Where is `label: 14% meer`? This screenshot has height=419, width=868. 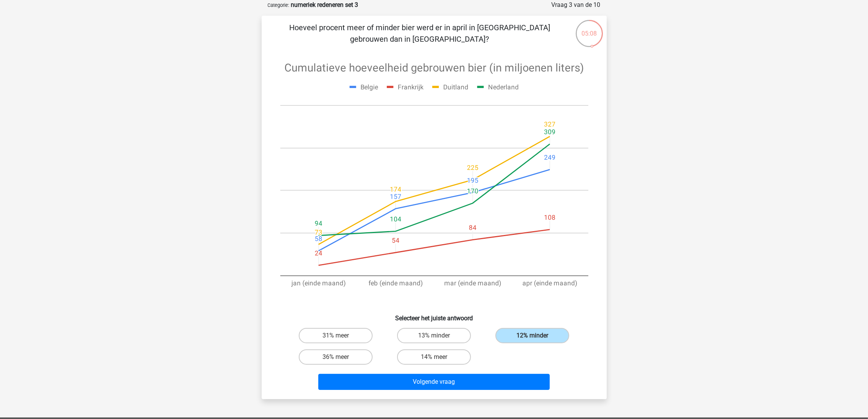
label: 14% meer is located at coordinates (434, 357).